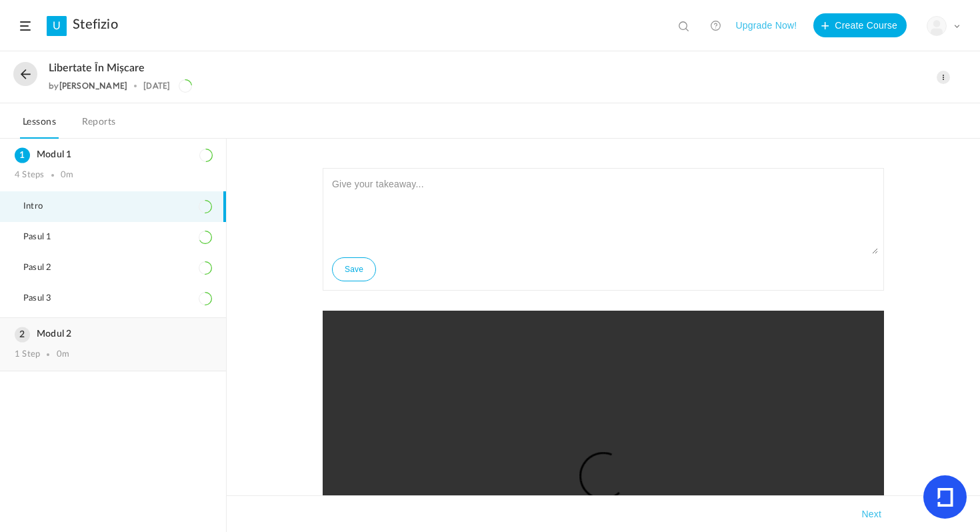 Image resolution: width=980 pixels, height=532 pixels. What do you see at coordinates (45, 237) in the screenshot?
I see `span: Pasul 1` at bounding box center [45, 237].